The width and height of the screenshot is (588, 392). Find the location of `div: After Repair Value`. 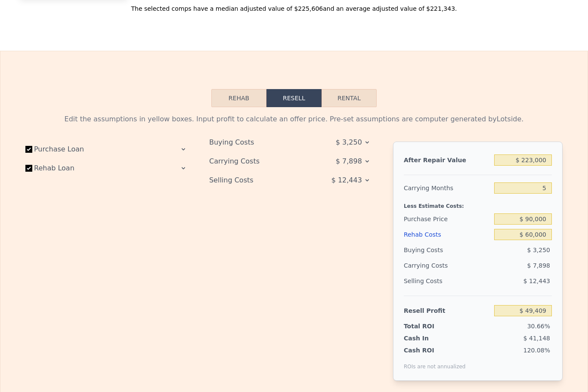

div: After Repair Value is located at coordinates (447, 160).